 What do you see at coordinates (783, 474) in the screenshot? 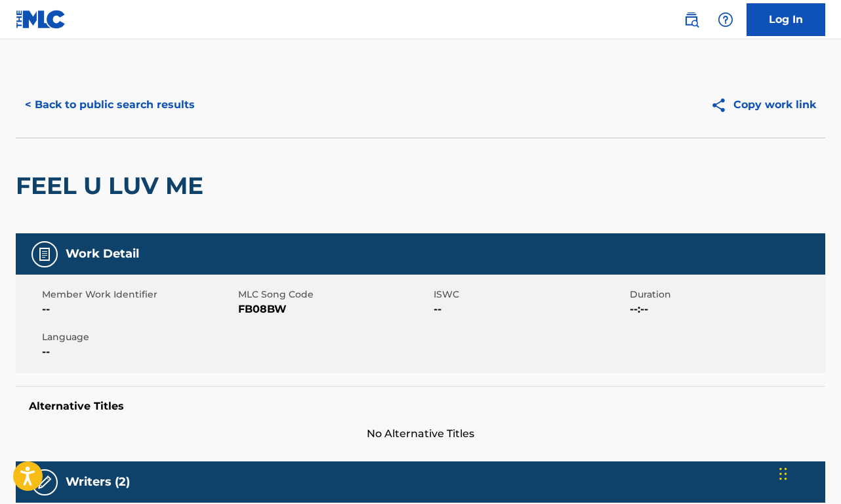
I see `div: Drag` at bounding box center [783, 474].